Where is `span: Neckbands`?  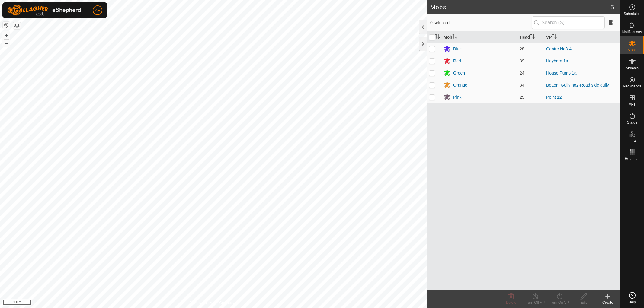
span: Neckbands is located at coordinates (632, 86).